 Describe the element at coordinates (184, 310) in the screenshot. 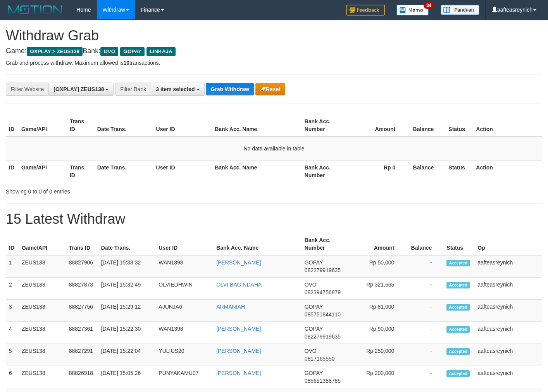

I see `td: AJUNJA6` at that location.